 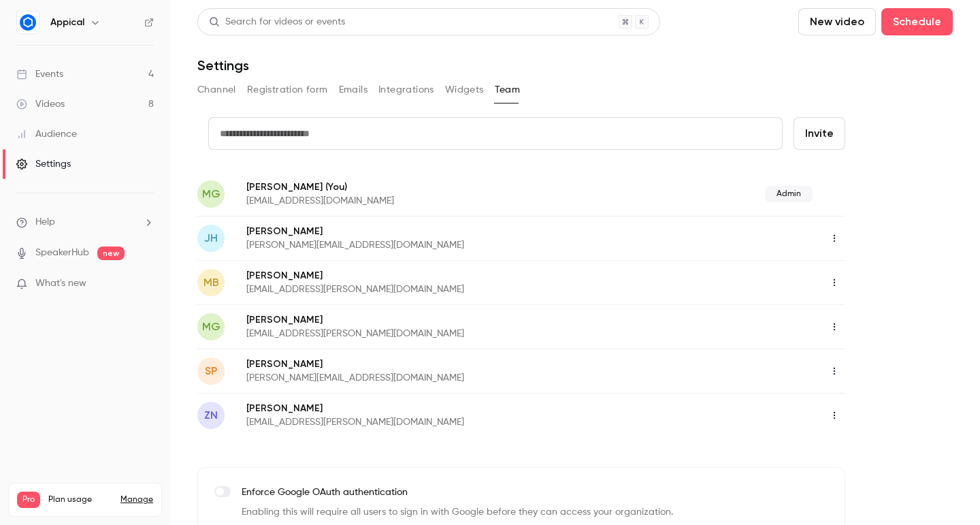 I want to click on div: Audience, so click(x=46, y=134).